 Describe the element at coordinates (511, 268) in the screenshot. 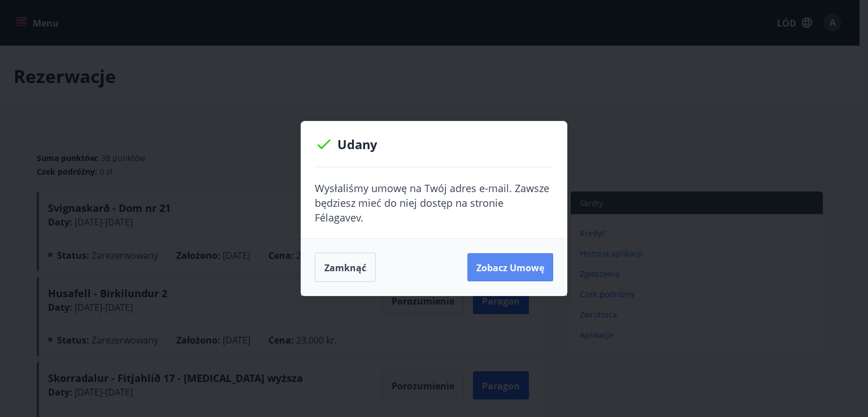

I see `font: Zobacz umowę` at that location.